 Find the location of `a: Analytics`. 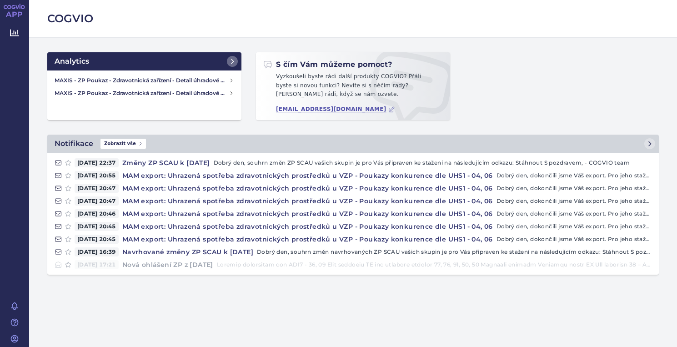

a: Analytics is located at coordinates (144, 61).